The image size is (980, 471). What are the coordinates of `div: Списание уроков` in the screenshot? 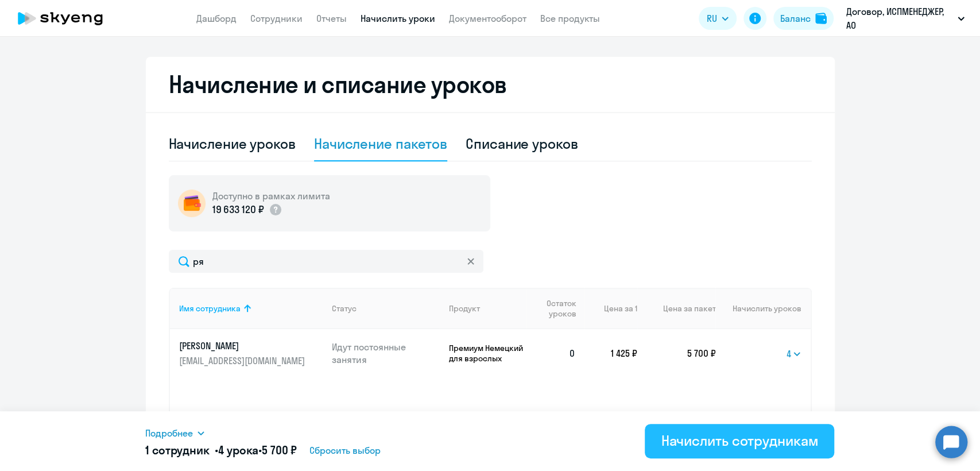 It's located at (522, 143).